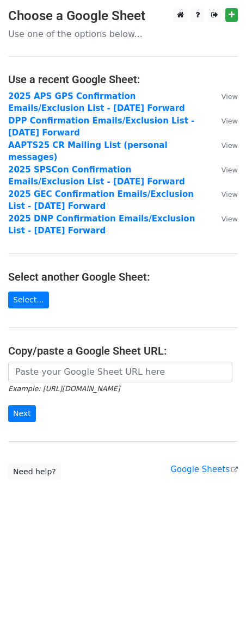  What do you see at coordinates (123, 16) in the screenshot?
I see `h3: Choose a Google Sheet` at bounding box center [123, 16].